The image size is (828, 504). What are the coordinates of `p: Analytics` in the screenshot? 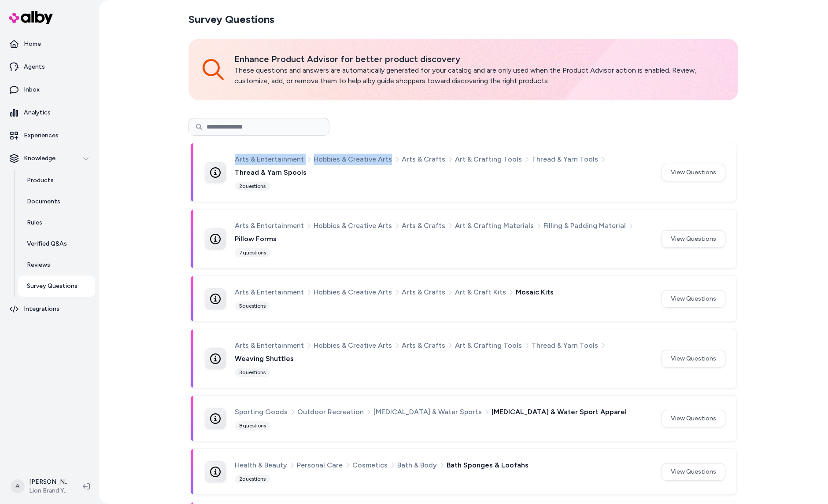 It's located at (37, 113).